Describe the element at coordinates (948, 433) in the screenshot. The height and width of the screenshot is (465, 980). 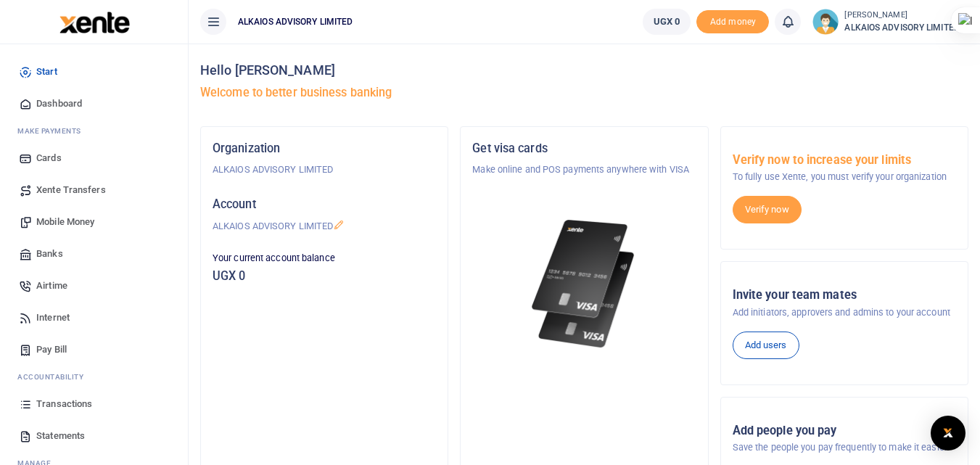
I see `div: Open Intercom Messenger` at that location.